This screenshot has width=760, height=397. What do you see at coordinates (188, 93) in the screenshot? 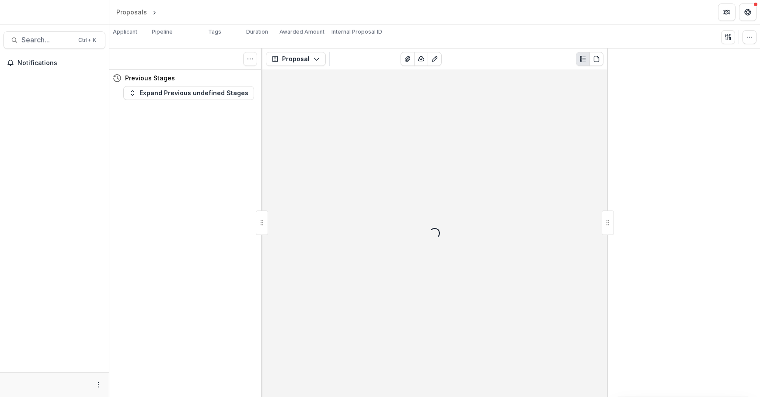
I see `button: Expand Previous undefined Stages` at bounding box center [188, 93].